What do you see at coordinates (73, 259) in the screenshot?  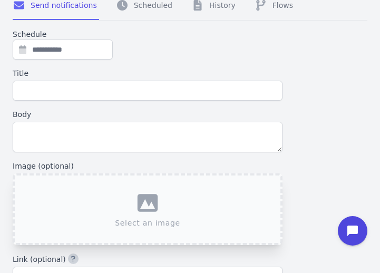 I see `button: Link (optional)` at bounding box center [73, 259].